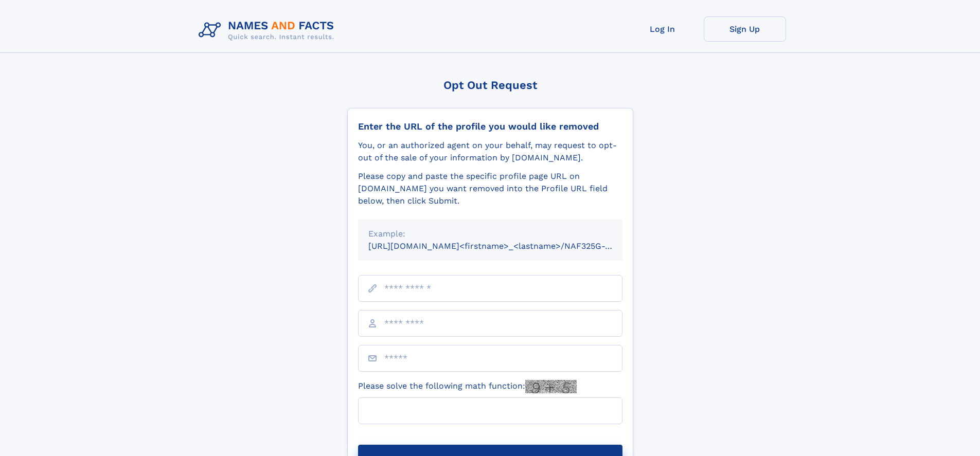 The image size is (980, 456). What do you see at coordinates (490, 126) in the screenshot?
I see `div: Enter the URL of the profile you would like removed` at bounding box center [490, 126].